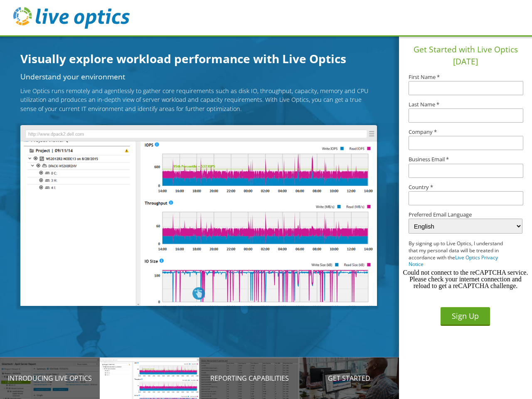 The width and height of the screenshot is (532, 399). I want to click on p: By signing up to Live Optics, I understand that my personal data will be treated in accordance wi..., so click(460, 254).